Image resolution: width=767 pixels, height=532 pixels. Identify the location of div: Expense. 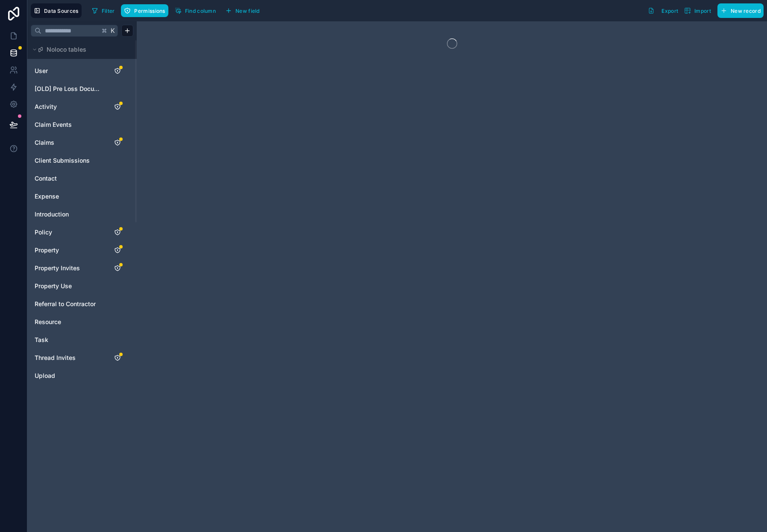
(82, 197).